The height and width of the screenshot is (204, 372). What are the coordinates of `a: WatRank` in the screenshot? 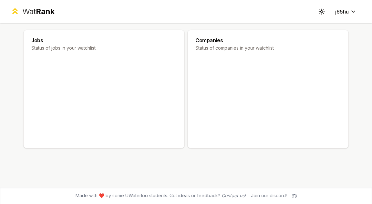 It's located at (32, 12).